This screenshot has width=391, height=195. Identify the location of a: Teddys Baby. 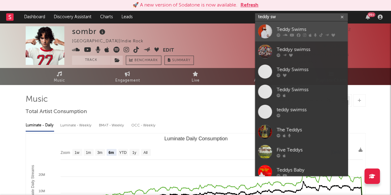
(302, 172).